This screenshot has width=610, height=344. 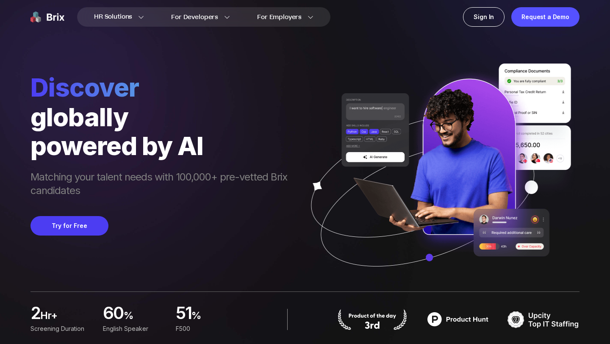 I want to click on div: English Speaker, so click(x=134, y=328).